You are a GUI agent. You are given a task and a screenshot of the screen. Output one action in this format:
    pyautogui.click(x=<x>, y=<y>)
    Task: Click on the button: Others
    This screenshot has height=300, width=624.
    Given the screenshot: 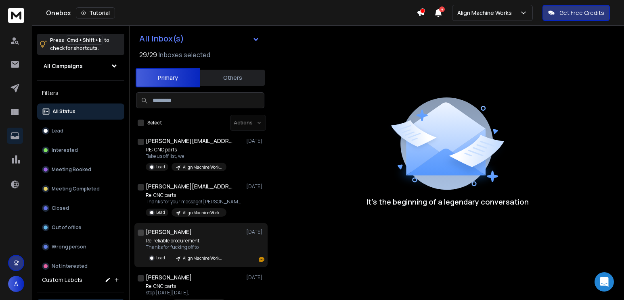 What is the action you would take?
    pyautogui.click(x=232, y=78)
    